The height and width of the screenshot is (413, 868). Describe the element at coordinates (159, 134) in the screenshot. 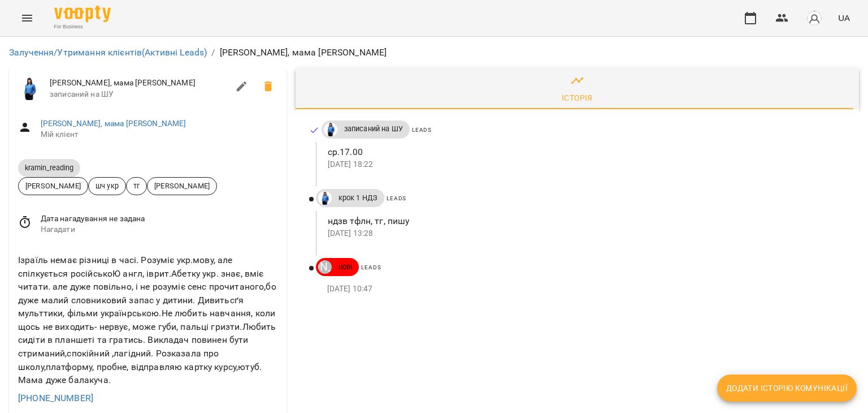

I see `span: Мій клієнт` at that location.